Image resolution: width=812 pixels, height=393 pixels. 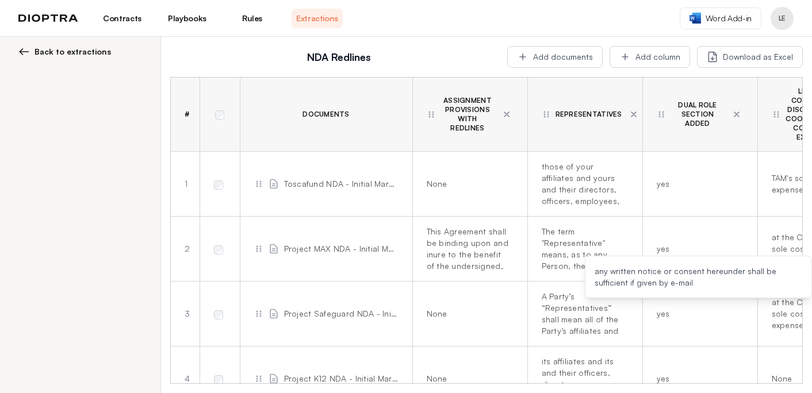 What do you see at coordinates (720, 18) in the screenshot?
I see `a: Word Add-in` at bounding box center [720, 18].